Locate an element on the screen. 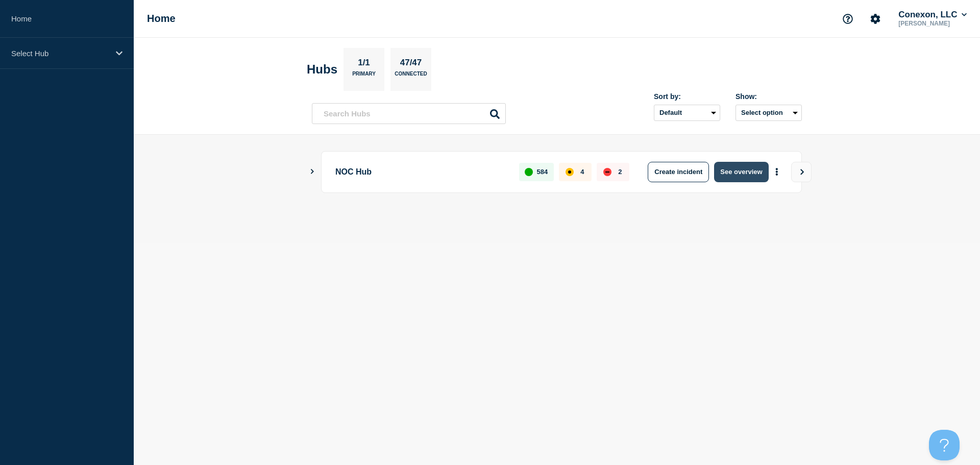  h2: Hubs is located at coordinates (322, 70).